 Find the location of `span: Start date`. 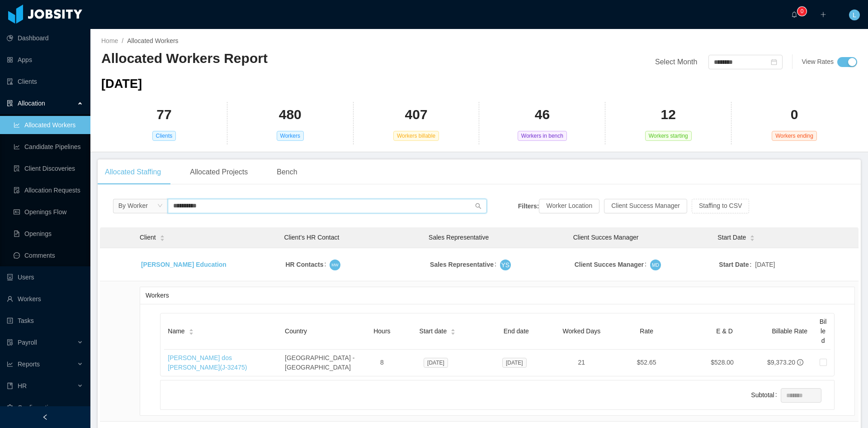

span: Start date is located at coordinates (433, 330).